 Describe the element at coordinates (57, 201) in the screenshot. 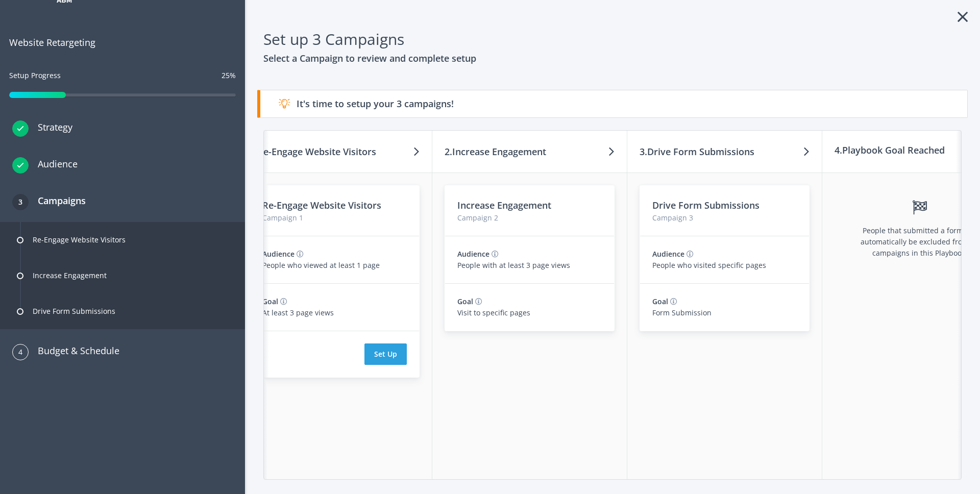

I see `h3: Campaigns` at that location.